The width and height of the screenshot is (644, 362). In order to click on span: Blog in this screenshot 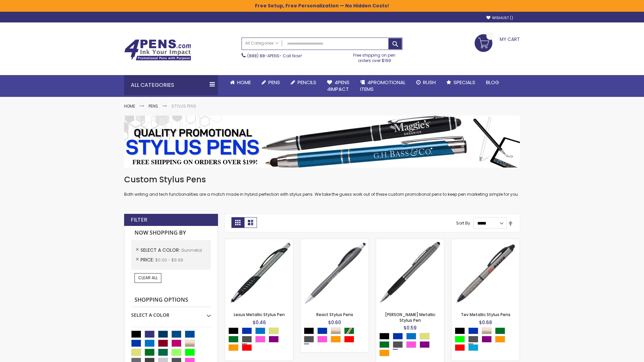, I will do `click(492, 82)`.